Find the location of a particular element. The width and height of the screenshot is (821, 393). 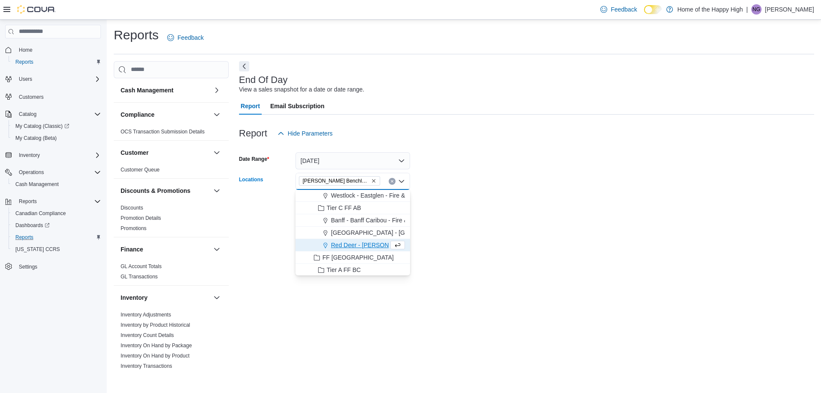

input: Dark Mode is located at coordinates (653, 9).